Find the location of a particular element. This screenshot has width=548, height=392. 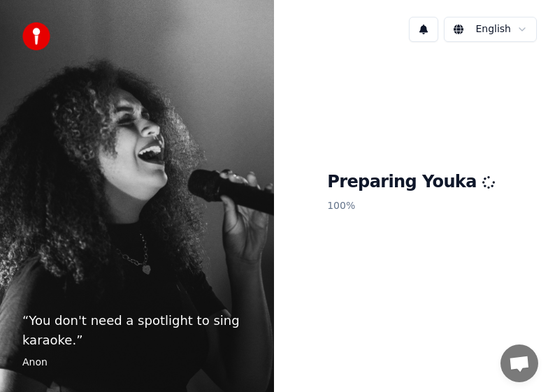

a: 채팅 열기 is located at coordinates (519, 363).